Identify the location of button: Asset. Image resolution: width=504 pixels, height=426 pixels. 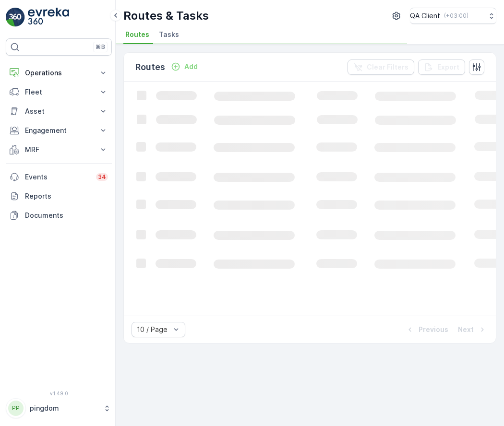
(59, 111).